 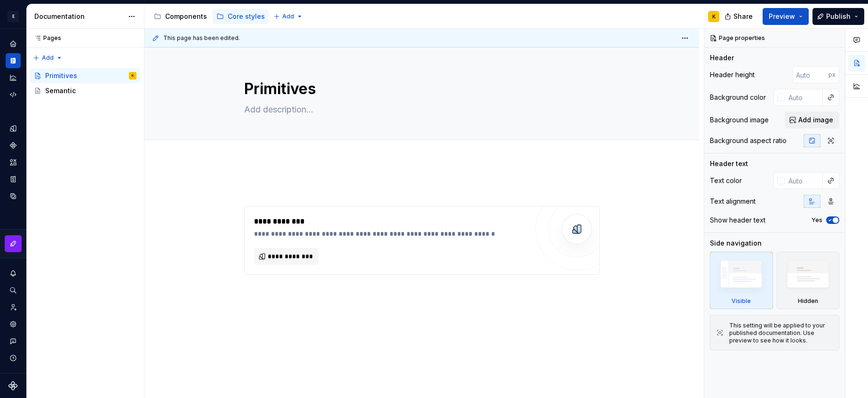 What do you see at coordinates (721, 58) in the screenshot?
I see `div: Header` at bounding box center [721, 58].